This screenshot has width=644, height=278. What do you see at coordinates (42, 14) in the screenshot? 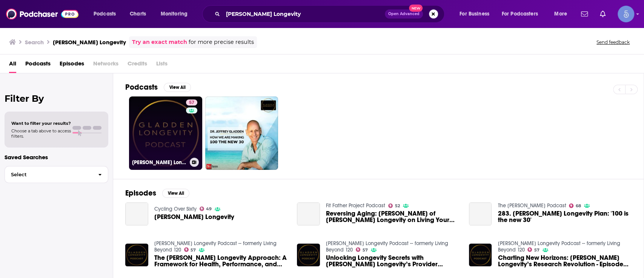
I see `a: Podchaser - Follow, Share and Rate Podcasts` at bounding box center [42, 14].